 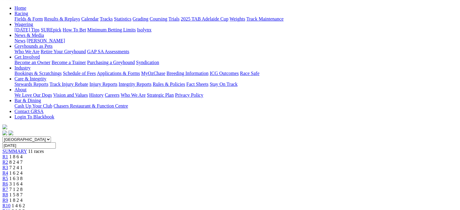 What do you see at coordinates (20, 8) in the screenshot?
I see `a: Home` at bounding box center [20, 8].